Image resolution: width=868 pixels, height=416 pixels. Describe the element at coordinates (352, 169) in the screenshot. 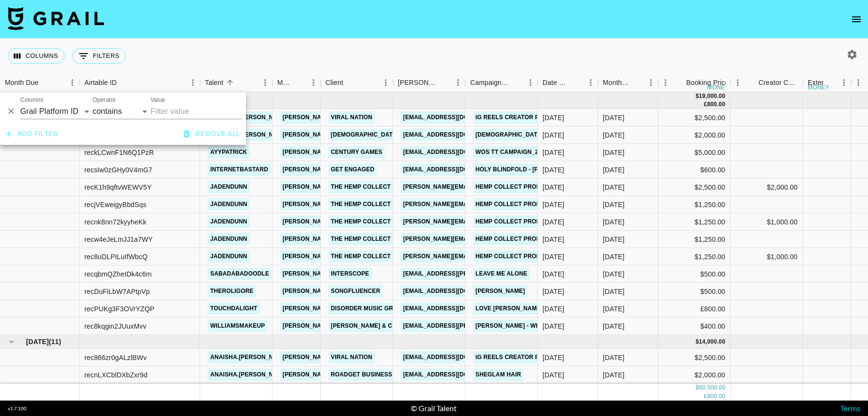

I see `a: Get Engaged` at that location.